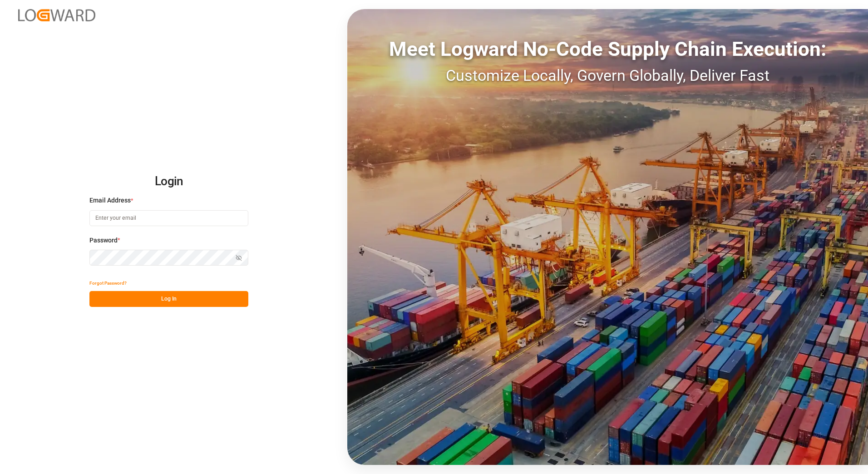  What do you see at coordinates (169, 182) in the screenshot?
I see `h2: Login` at bounding box center [169, 182].